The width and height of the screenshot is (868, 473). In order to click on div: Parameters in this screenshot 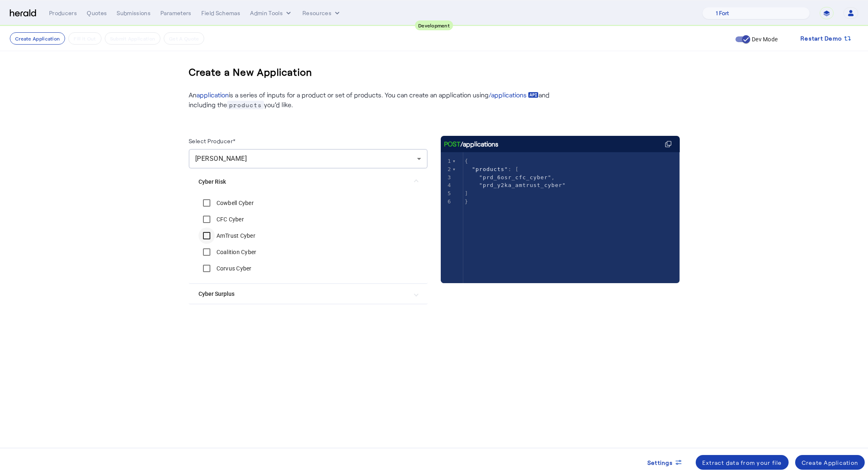, I will do `click(176, 13)`.